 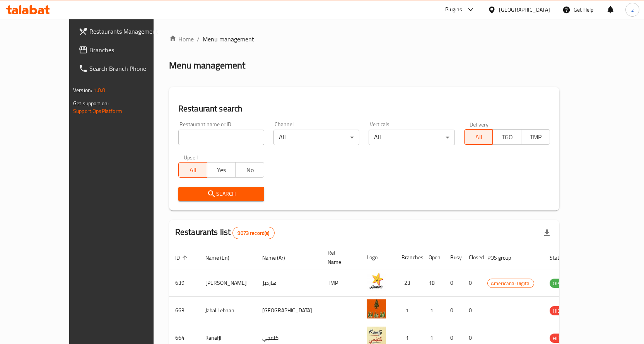 What do you see at coordinates (504, 258) in the screenshot?
I see `span: POS group` at bounding box center [504, 258].